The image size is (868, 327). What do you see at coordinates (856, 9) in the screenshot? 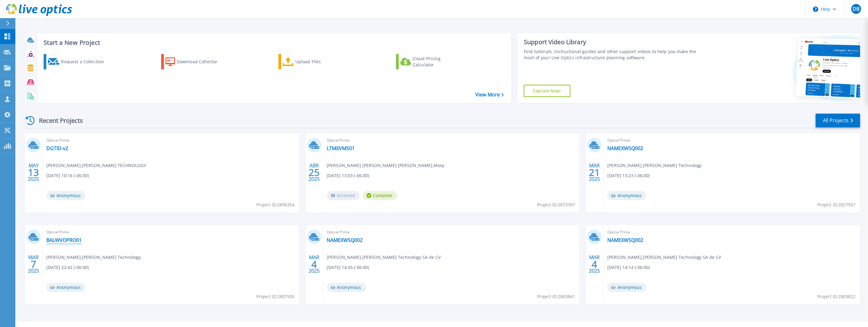
I see `span: DB` at bounding box center [856, 9].